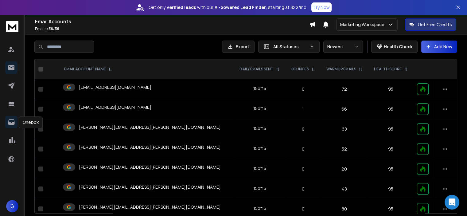 The image size is (467, 216). What do you see at coordinates (12, 12) in the screenshot?
I see `img: logo_orange.svg` at bounding box center [12, 12].